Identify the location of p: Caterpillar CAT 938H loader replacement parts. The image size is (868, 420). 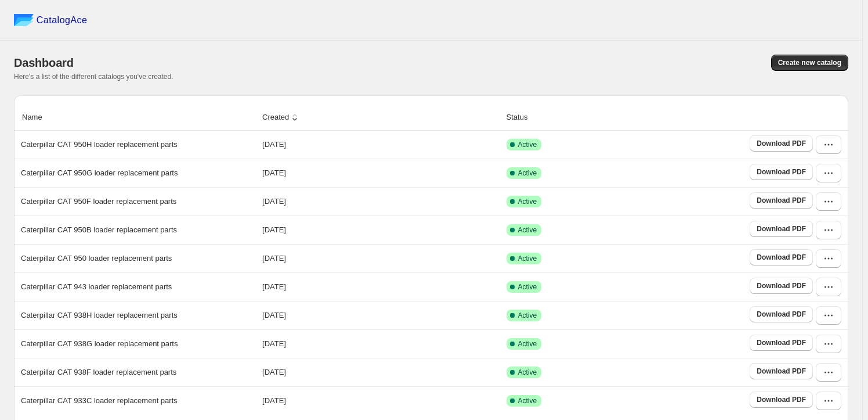
(100, 315).